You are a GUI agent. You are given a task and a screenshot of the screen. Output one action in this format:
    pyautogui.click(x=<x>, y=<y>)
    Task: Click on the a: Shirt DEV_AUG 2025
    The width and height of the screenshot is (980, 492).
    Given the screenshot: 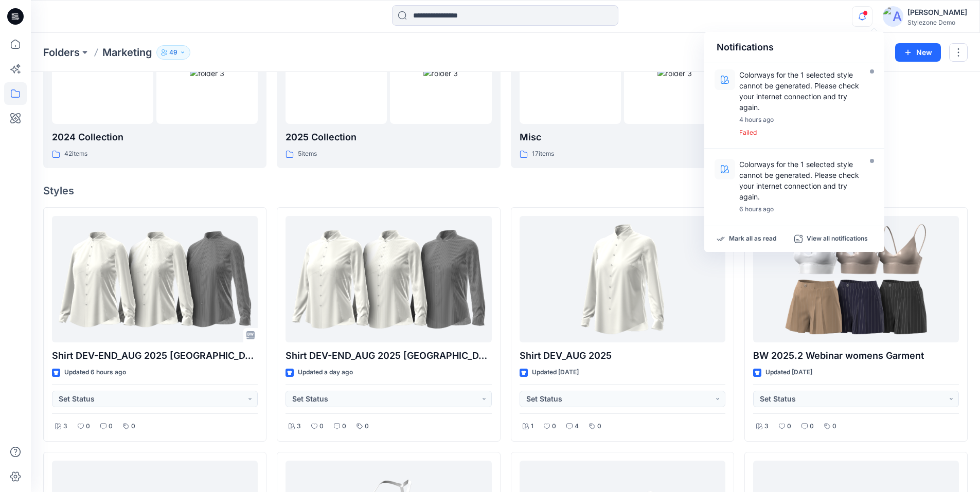 What is the action you would take?
    pyautogui.click(x=622, y=280)
    